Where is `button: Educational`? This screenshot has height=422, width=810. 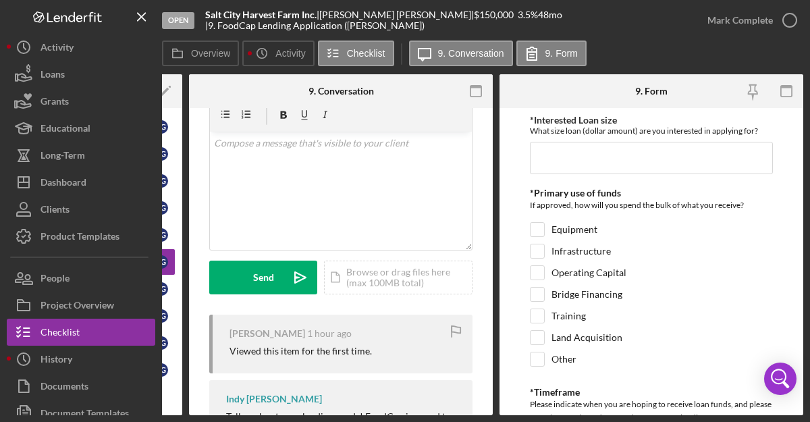 button: Educational is located at coordinates (81, 128).